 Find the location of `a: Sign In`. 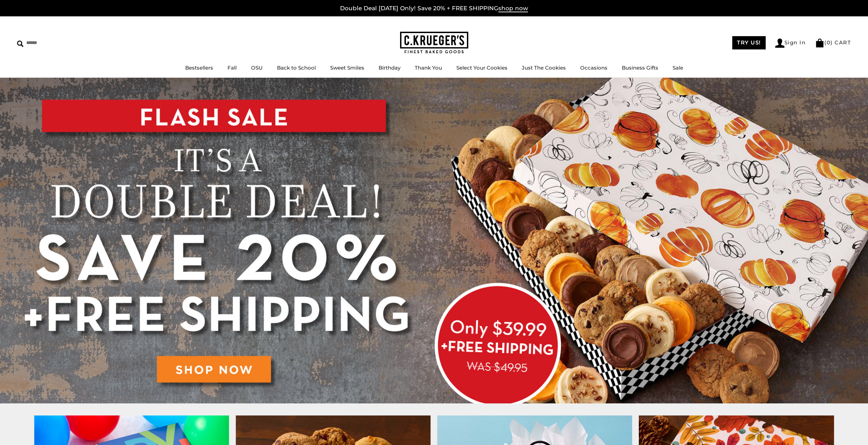

a: Sign In is located at coordinates (791, 43).